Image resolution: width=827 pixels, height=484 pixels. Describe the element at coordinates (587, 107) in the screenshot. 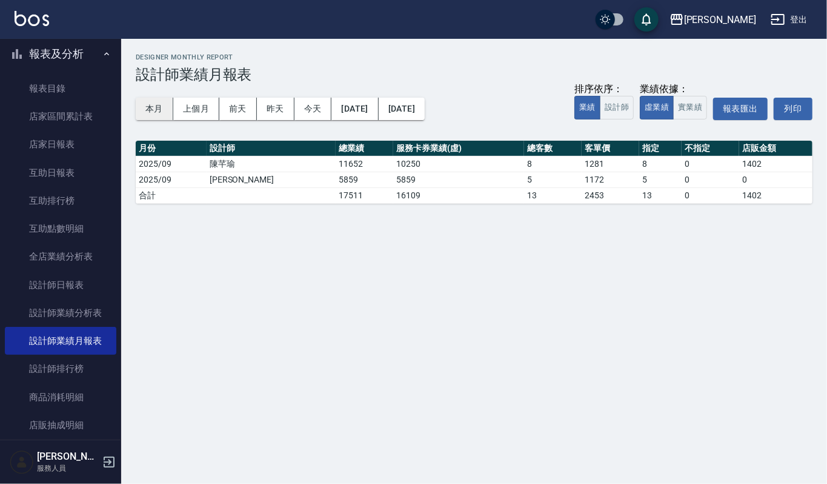

I see `button: 業績` at that location.